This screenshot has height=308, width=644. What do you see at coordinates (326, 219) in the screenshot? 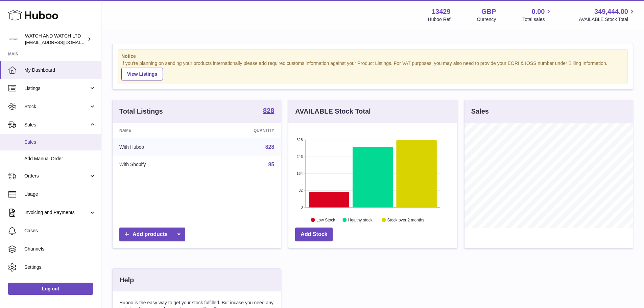
I see `text: Low Stock` at bounding box center [326, 219].